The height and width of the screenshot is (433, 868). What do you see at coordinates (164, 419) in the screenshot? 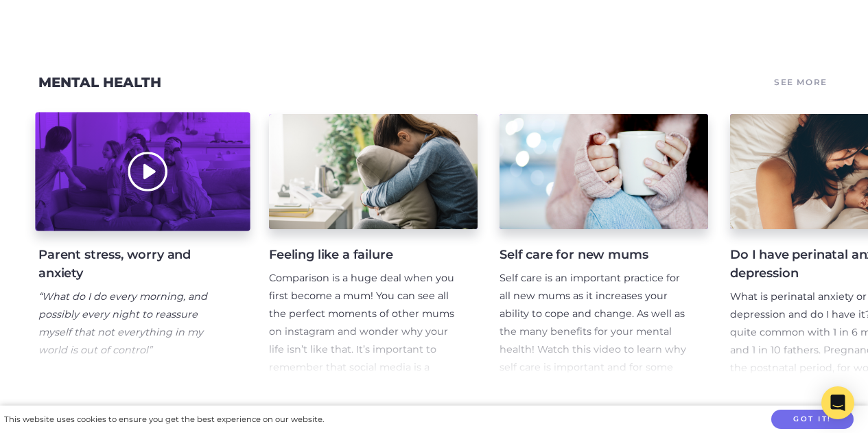
I see `div: This website uses cookies to ensure you get the best experience on our website.` at bounding box center [164, 419].